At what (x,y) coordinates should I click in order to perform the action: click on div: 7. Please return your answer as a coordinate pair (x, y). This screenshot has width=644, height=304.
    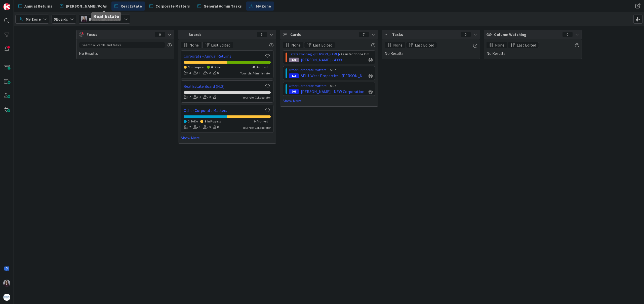
    Looking at the image, I should click on (364, 35).